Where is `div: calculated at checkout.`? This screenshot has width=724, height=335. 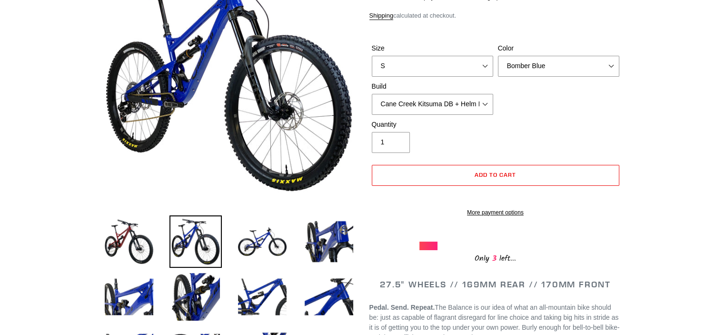
div: calculated at checkout. is located at coordinates (495, 16).